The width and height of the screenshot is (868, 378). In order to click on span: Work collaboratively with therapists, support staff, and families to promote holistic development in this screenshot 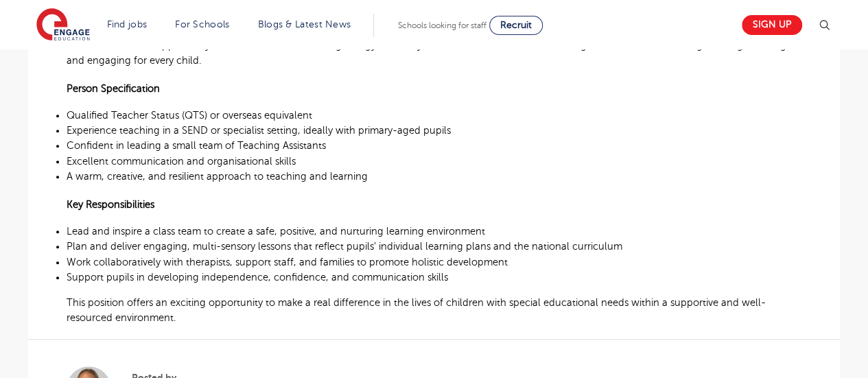, I will do `click(287, 262)`.